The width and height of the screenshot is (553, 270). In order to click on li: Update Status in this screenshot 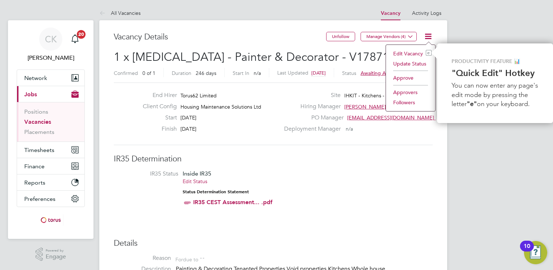, I will do `click(410, 64)`.